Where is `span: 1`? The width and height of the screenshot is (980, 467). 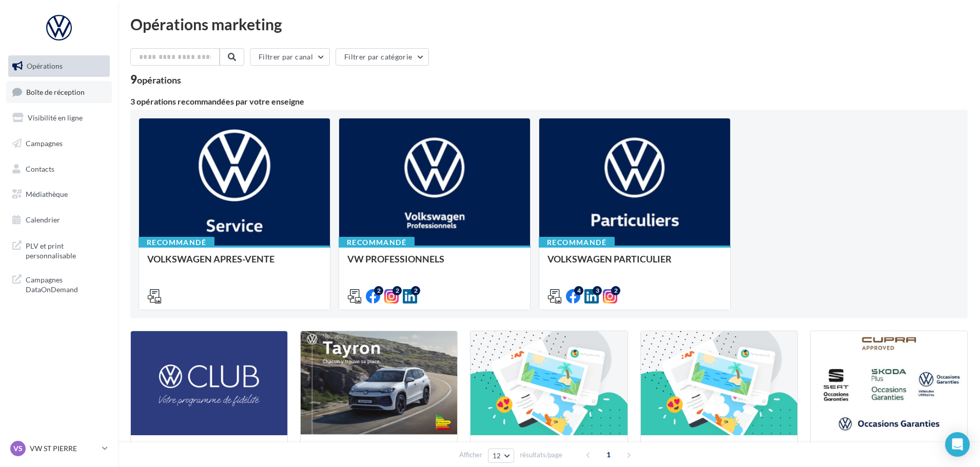 span: 1 is located at coordinates (608, 454).